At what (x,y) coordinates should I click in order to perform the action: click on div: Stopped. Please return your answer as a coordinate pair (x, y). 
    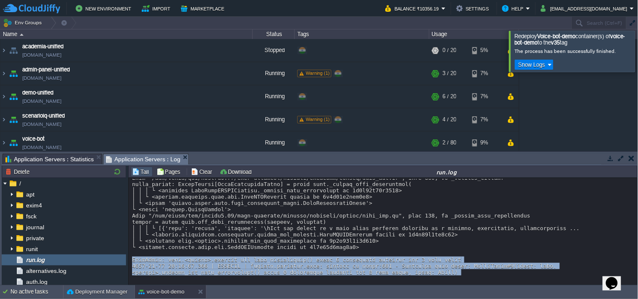
    Looking at the image, I should click on (274, 50).